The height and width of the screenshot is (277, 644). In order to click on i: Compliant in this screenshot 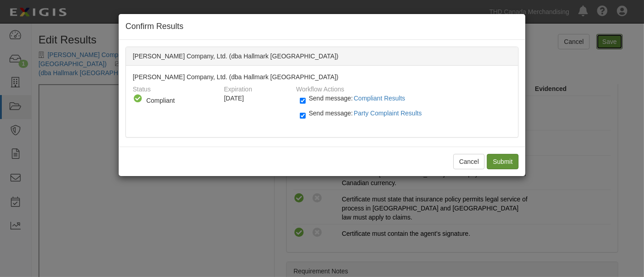, I will do `click(138, 99)`.